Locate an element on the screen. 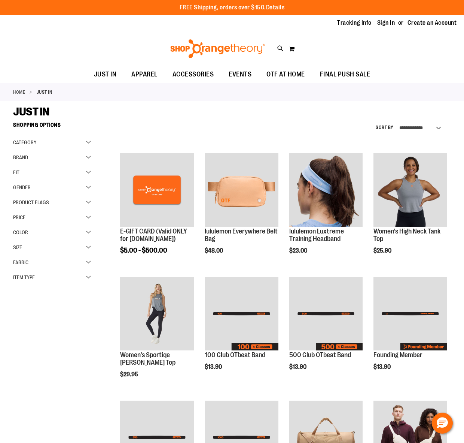 The image size is (464, 443). span: $29.95 is located at coordinates (130, 374).